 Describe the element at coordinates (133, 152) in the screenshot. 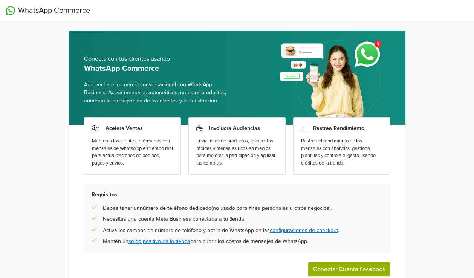

I see `div: Mantén a los clientes informados con mensajes de WhatsApp en tiempo real para actualizaciones de ...` at that location.